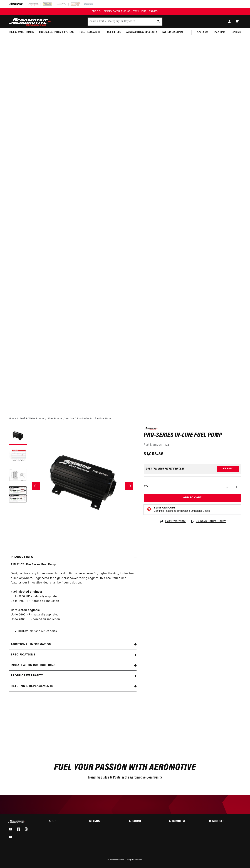 The image size is (250, 868). Describe the element at coordinates (125, 21) in the screenshot. I see `input: Search by Part Number, Category or Keyword` at that location.